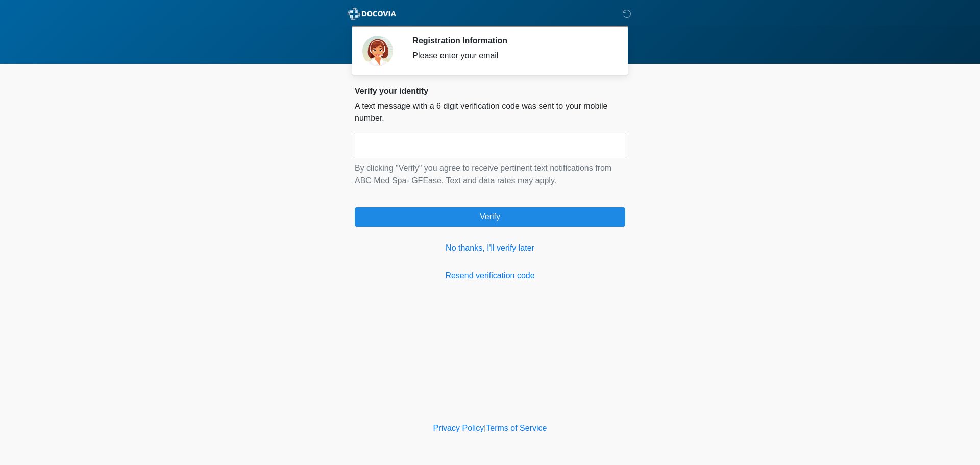 The image size is (980, 465). What do you see at coordinates (490, 275) in the screenshot?
I see `a: Resend verification code` at bounding box center [490, 275].